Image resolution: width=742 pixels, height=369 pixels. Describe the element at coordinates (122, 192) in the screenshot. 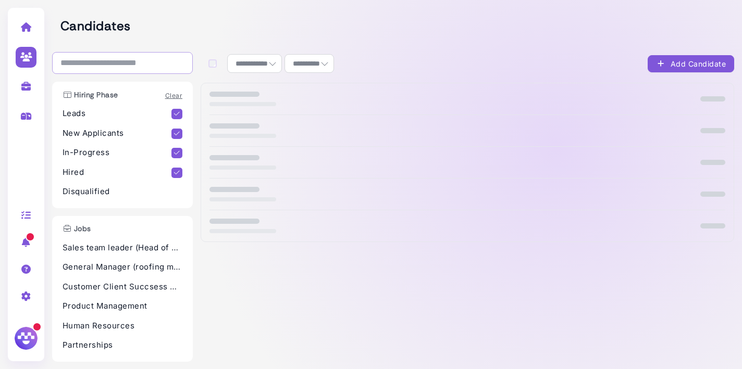

I see `p: Disqualified` at that location.